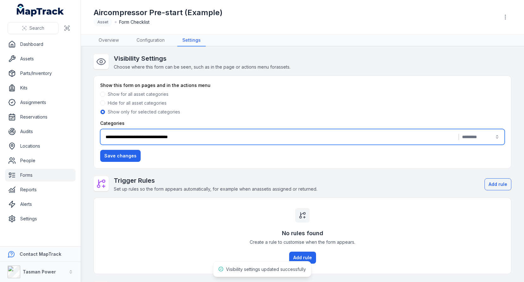 This screenshot has height=282, width=524. Describe the element at coordinates (37, 28) in the screenshot. I see `span: Search` at that location.